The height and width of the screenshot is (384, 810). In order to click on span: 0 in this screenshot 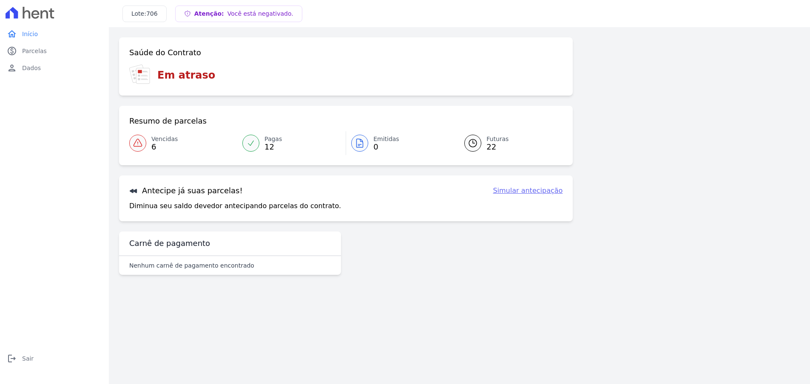, I will do `click(386, 147)`.